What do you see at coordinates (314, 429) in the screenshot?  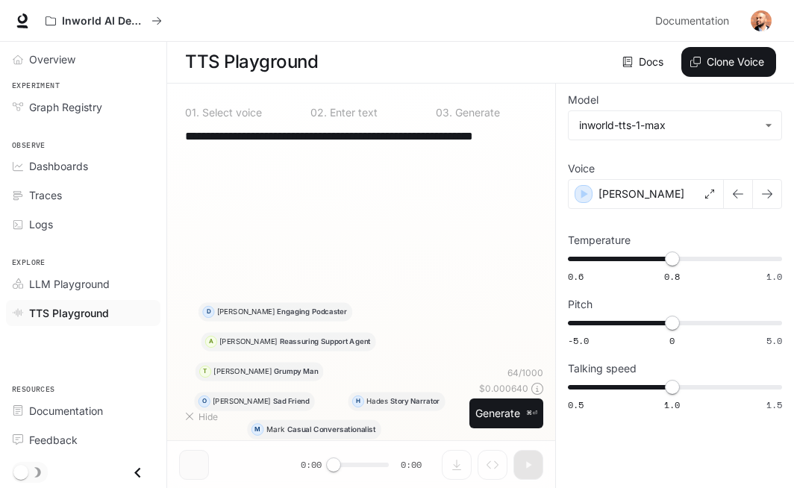 I see `button: MMarkCasual Conversationalist` at bounding box center [314, 429].